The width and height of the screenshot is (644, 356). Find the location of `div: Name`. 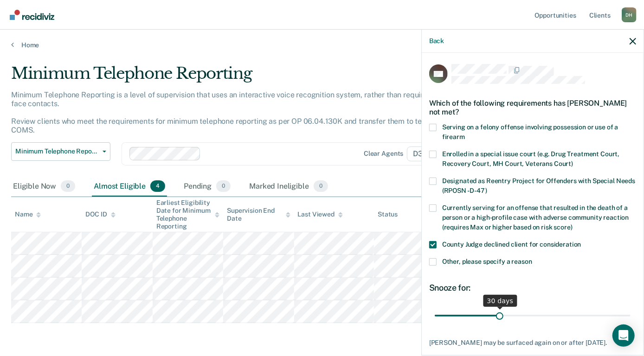

div: Name is located at coordinates (28, 214).